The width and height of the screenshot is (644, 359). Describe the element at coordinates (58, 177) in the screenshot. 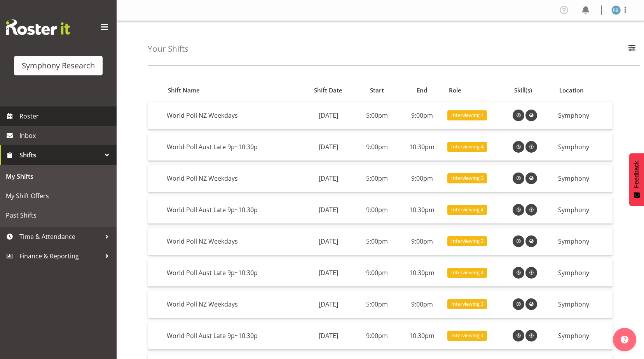

I see `a: My Shifts` at that location.